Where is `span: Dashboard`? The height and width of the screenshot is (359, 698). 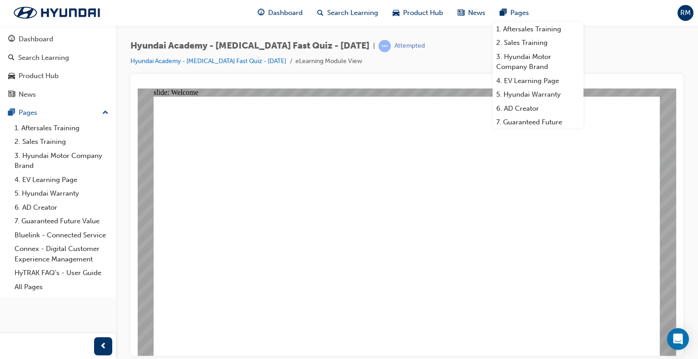 span: Dashboard is located at coordinates (285, 13).